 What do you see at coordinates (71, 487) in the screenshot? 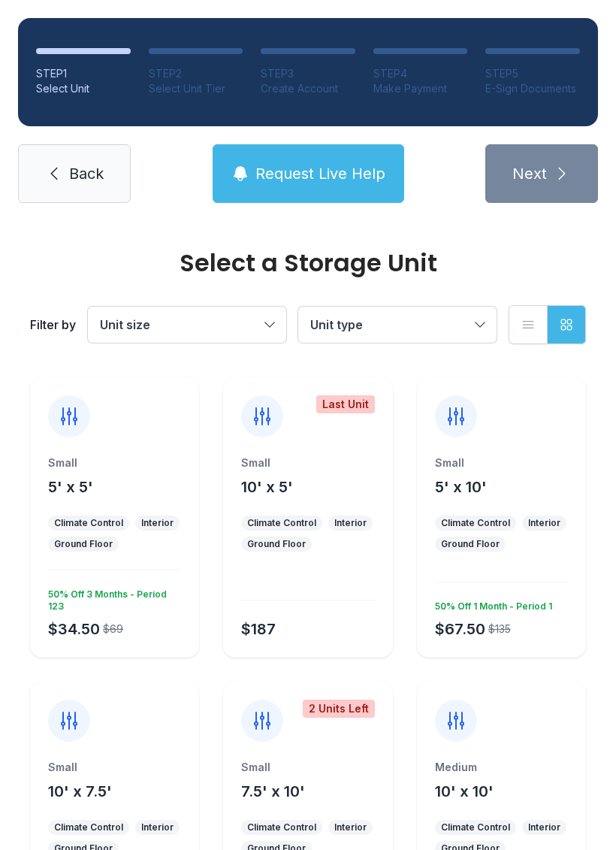
I see `button: 5' x 5'` at bounding box center [71, 487].